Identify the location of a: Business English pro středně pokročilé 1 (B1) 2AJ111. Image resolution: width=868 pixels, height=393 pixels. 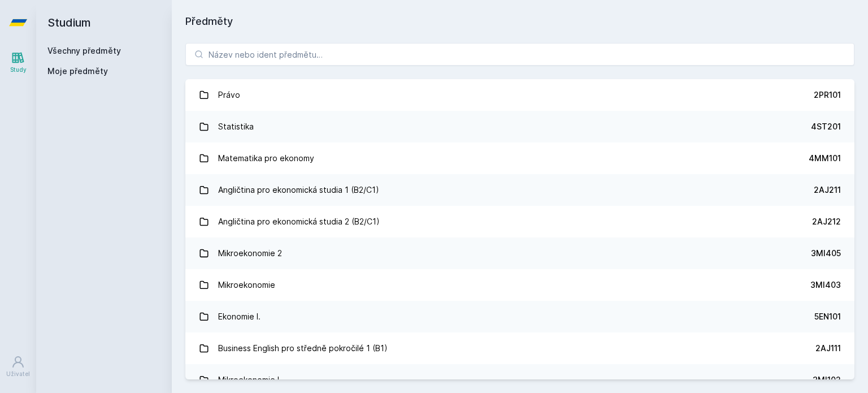
(520, 348).